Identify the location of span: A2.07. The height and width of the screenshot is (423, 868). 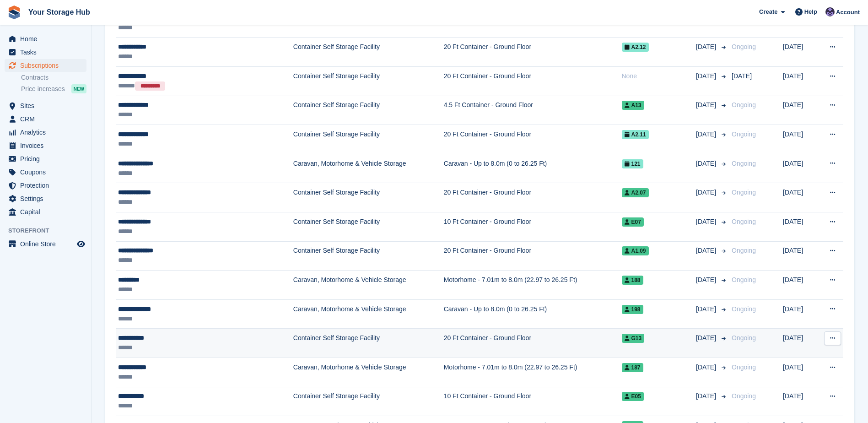
(635, 193).